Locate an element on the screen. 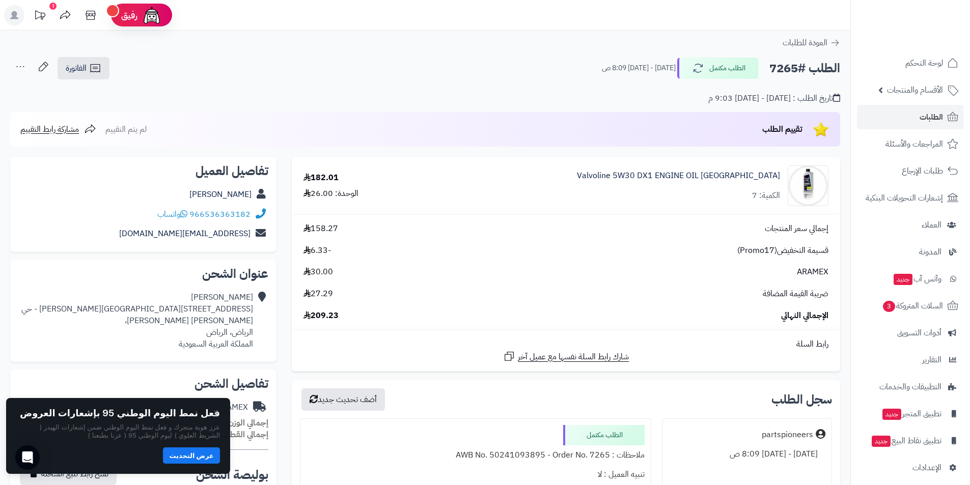  span: تطبيق المتجر is located at coordinates (911, 414).